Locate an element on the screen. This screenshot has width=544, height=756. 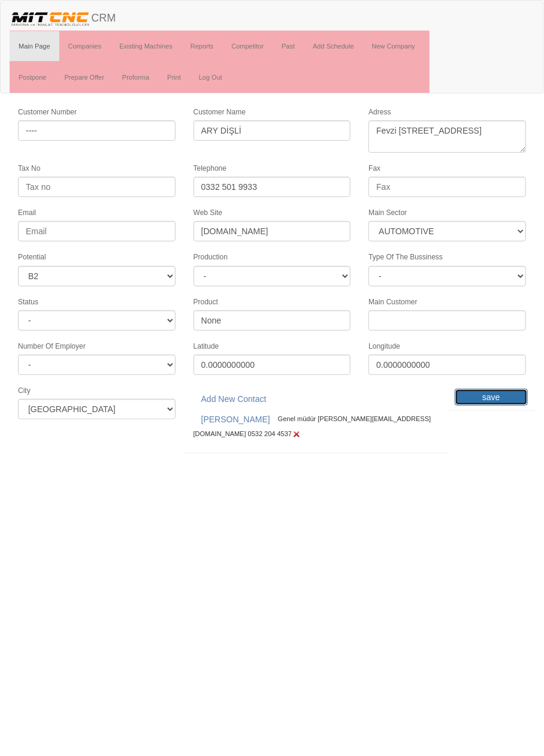
input: Telephone is located at coordinates (272, 187).